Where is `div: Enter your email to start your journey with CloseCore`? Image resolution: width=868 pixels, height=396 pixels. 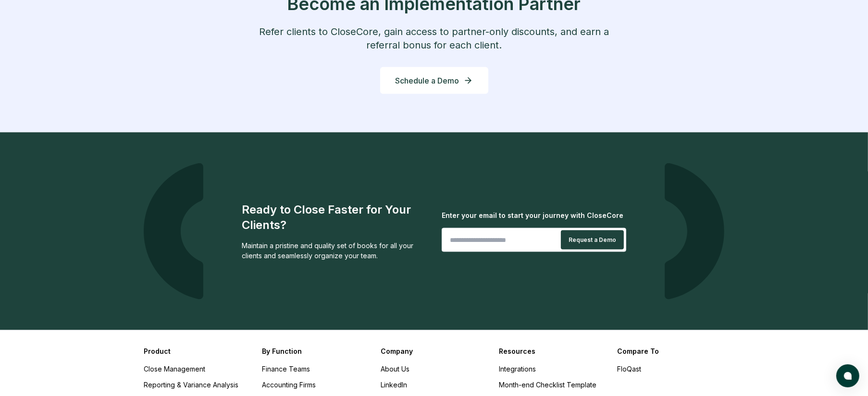 div: Enter your email to start your journey with CloseCore is located at coordinates (534, 215).